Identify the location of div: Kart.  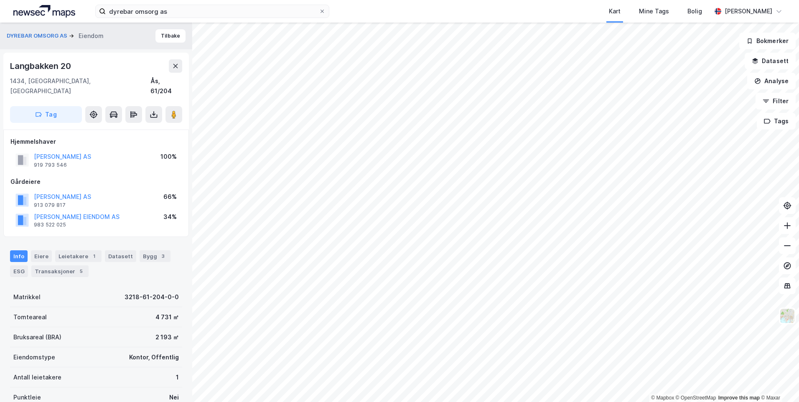
(615, 11).